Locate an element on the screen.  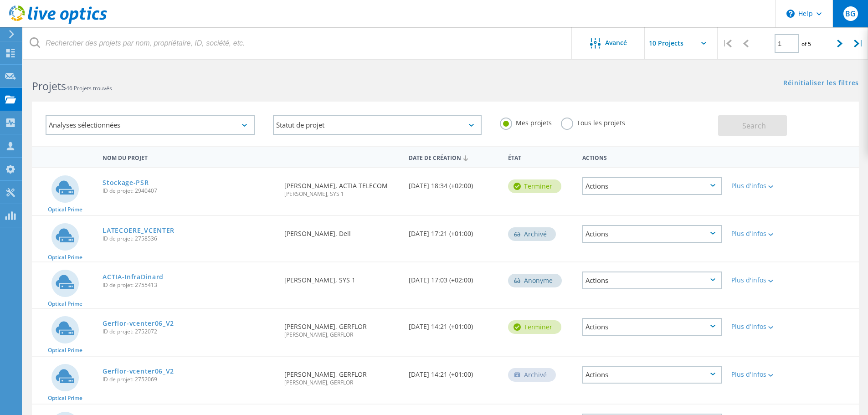
div: Statut de projet is located at coordinates (377, 125).